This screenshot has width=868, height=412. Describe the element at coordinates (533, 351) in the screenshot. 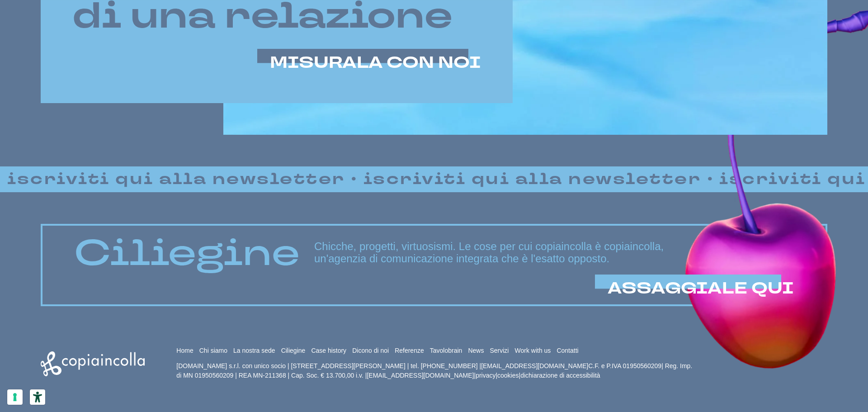

I see `a: Work with us` at that location.